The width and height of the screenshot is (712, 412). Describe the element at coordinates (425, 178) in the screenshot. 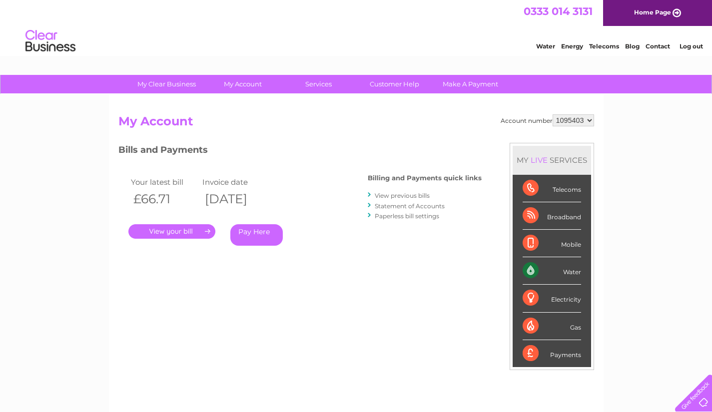

I see `h4: Billing and Payments quick links` at that location.